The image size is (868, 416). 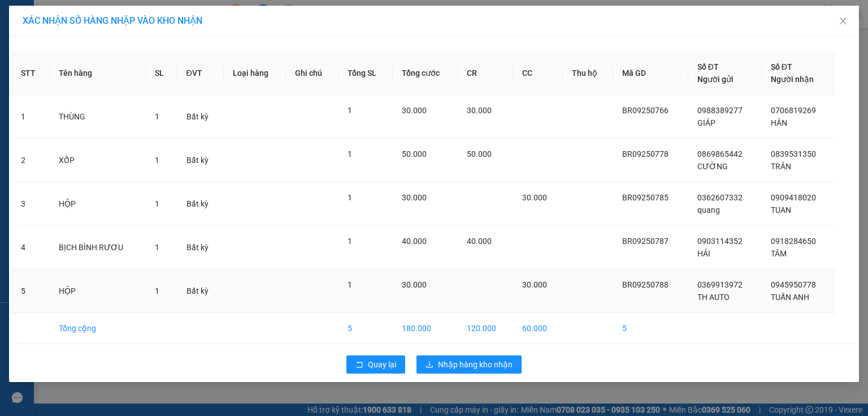 I want to click on span: Quay lại, so click(x=382, y=364).